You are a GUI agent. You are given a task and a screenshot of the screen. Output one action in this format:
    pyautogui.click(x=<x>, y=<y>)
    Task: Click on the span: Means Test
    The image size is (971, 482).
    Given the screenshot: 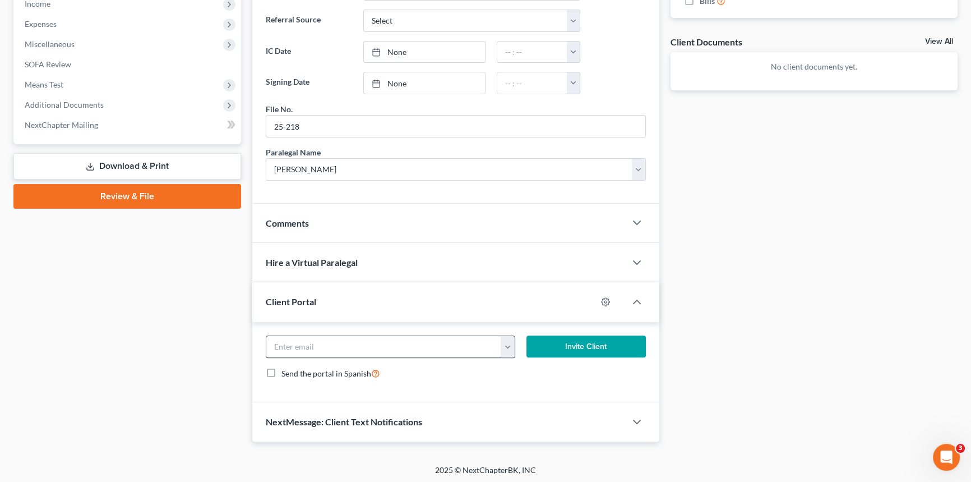 What is the action you would take?
    pyautogui.click(x=44, y=84)
    